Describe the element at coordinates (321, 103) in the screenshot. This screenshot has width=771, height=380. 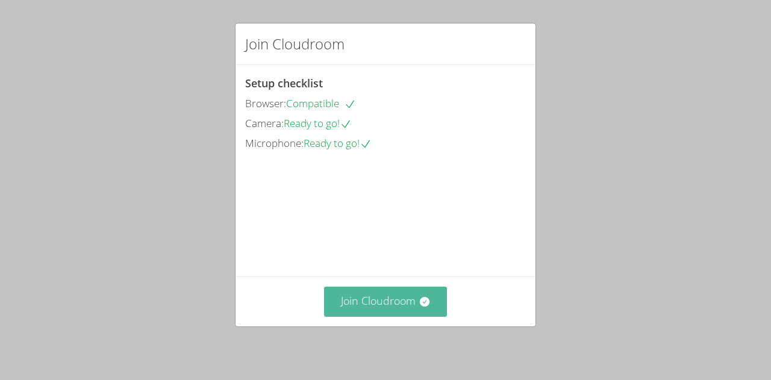
I see `span: Compatible` at that location.